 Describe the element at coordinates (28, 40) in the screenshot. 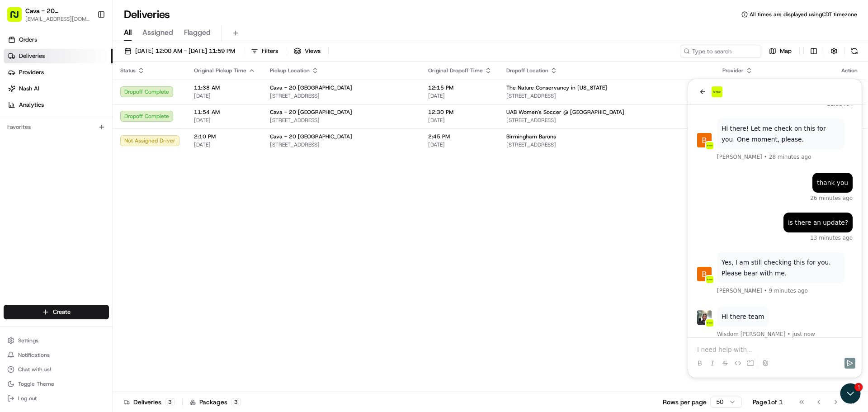

I see `span: Orders` at that location.